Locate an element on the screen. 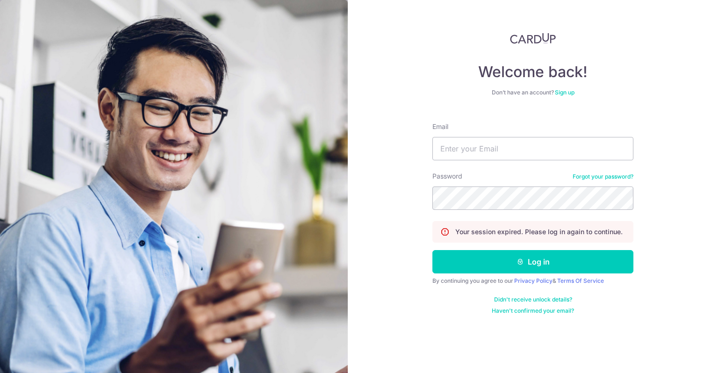 The width and height of the screenshot is (718, 373). a: Terms Of Service is located at coordinates (581, 281).